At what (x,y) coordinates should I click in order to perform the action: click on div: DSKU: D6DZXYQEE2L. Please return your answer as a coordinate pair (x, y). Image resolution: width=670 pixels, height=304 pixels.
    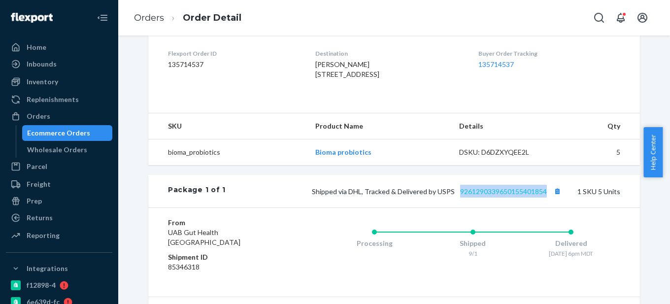
    Looking at the image, I should click on (505, 152).